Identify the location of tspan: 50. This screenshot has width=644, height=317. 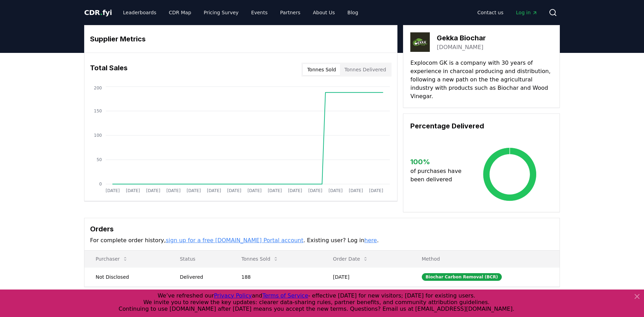
(99, 160).